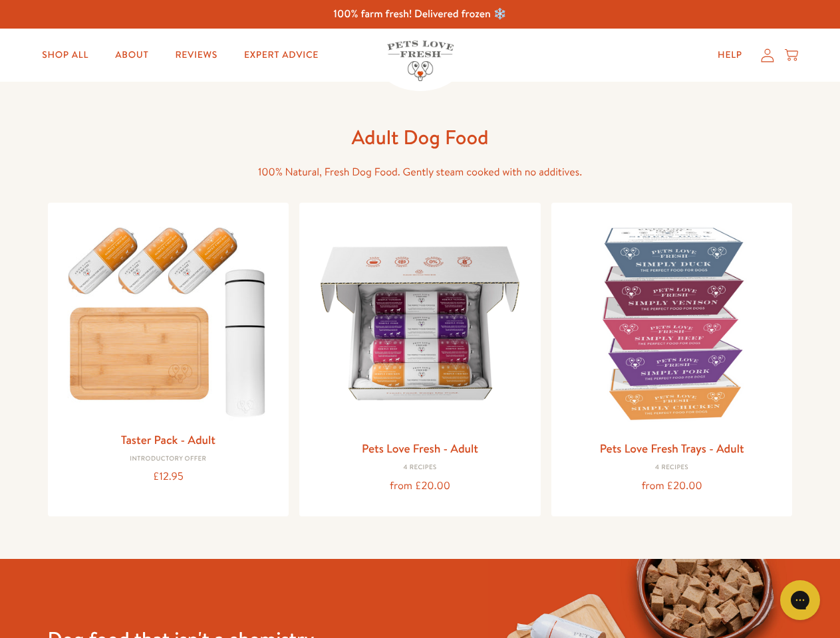 The width and height of the screenshot is (840, 638). What do you see at coordinates (196, 55) in the screenshot?
I see `a: Reviews` at bounding box center [196, 55].